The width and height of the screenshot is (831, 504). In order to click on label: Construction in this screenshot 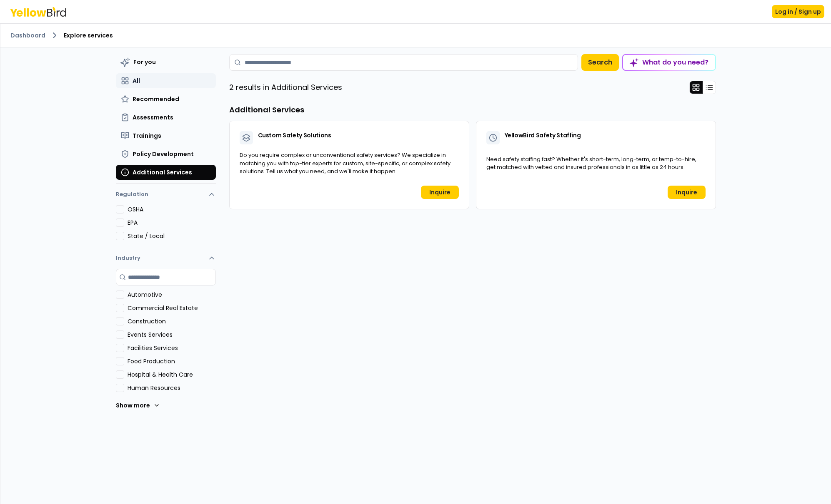, I will do `click(172, 321)`.